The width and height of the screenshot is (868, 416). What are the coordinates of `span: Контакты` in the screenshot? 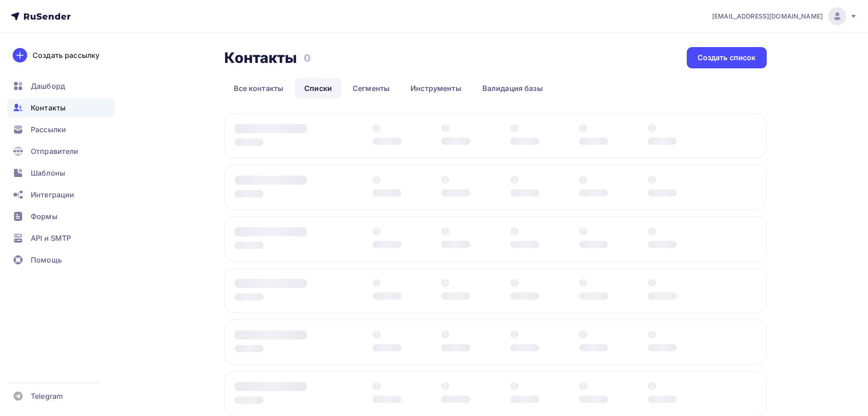 It's located at (48, 108).